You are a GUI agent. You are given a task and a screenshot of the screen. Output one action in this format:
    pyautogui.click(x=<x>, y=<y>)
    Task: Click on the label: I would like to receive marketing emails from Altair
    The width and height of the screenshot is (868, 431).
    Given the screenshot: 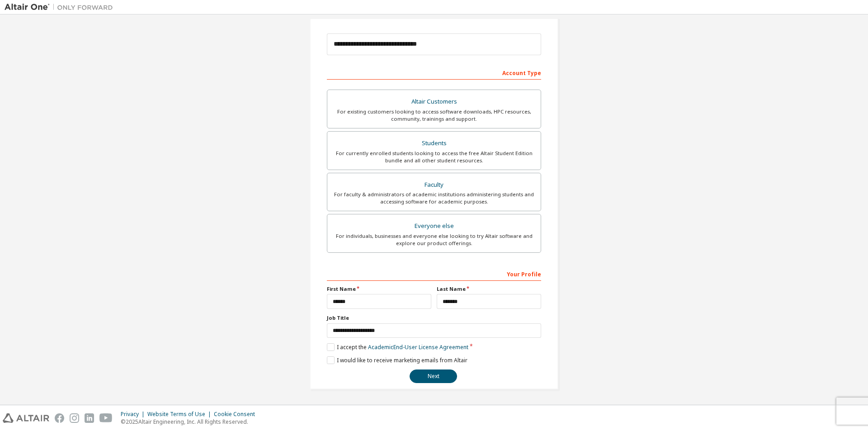 What is the action you would take?
    pyautogui.click(x=397, y=360)
    